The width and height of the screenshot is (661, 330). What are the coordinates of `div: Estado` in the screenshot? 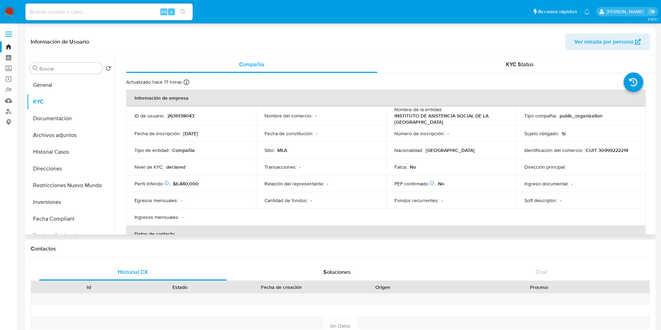 It's located at (180, 287).